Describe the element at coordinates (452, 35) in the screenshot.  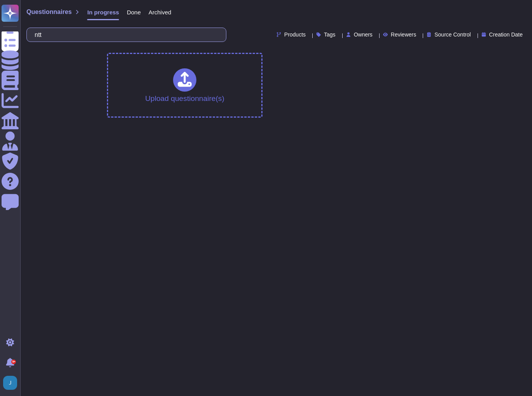
I see `span: Source Control` at that location.